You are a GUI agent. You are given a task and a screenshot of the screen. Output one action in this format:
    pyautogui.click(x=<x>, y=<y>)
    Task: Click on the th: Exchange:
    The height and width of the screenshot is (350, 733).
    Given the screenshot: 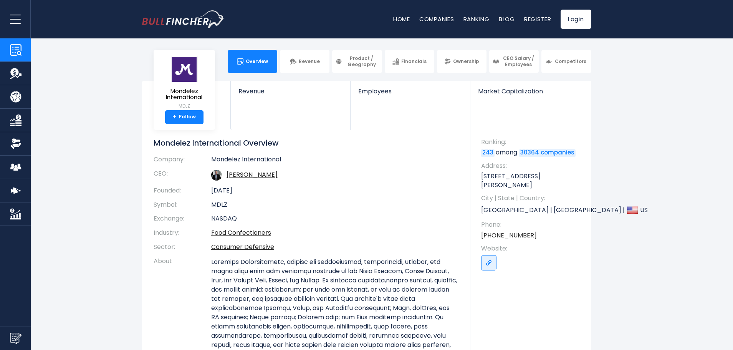 What is the action you would take?
    pyautogui.click(x=182, y=218)
    